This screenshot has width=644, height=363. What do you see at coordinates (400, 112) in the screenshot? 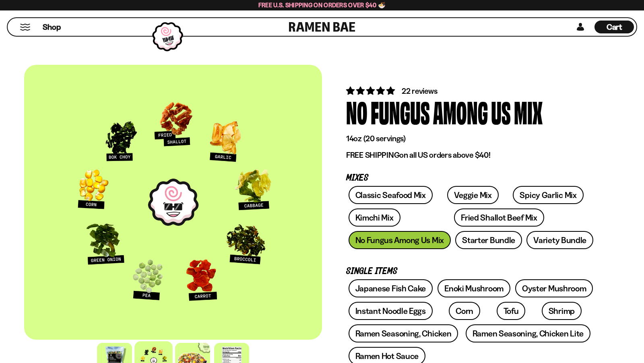
I see `div: Fungus` at bounding box center [400, 112].